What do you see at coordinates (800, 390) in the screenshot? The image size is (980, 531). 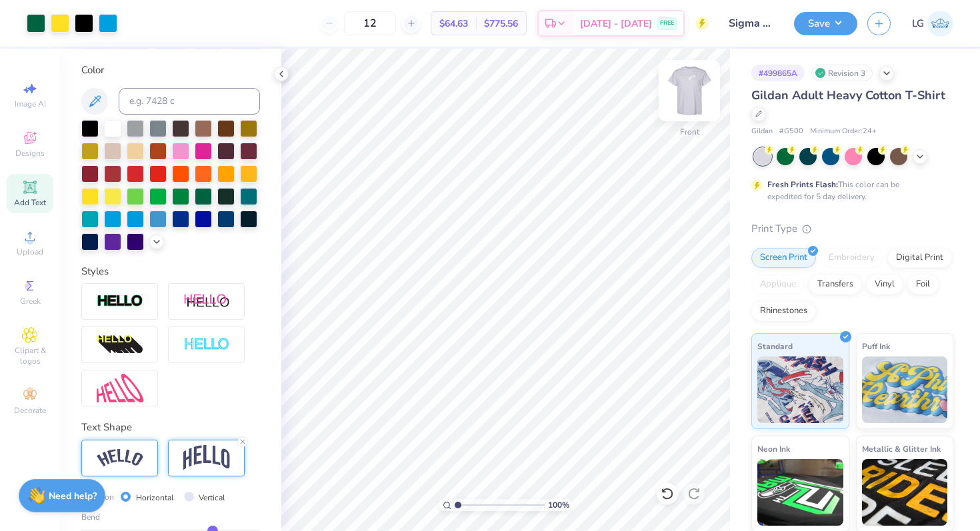 I see `img: Standard` at bounding box center [800, 390].